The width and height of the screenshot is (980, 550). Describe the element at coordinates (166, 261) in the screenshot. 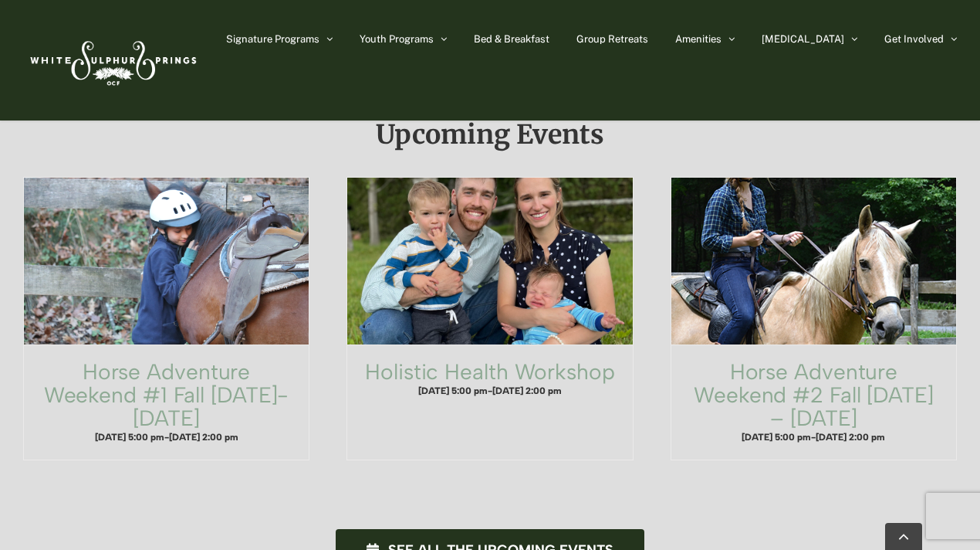

I see `a: Horse Adventure Weekend #1 Fall Wednesday-Friday` at that location.